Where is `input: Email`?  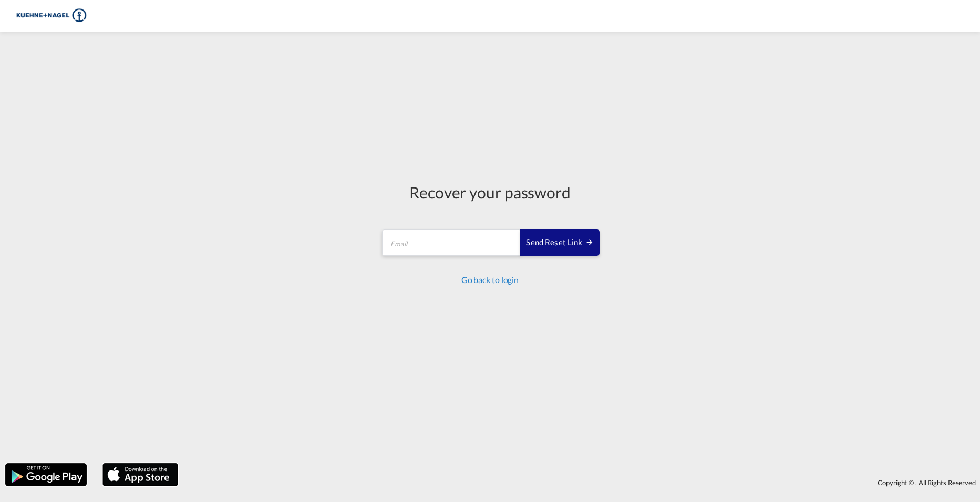 input: Email is located at coordinates (451, 243).